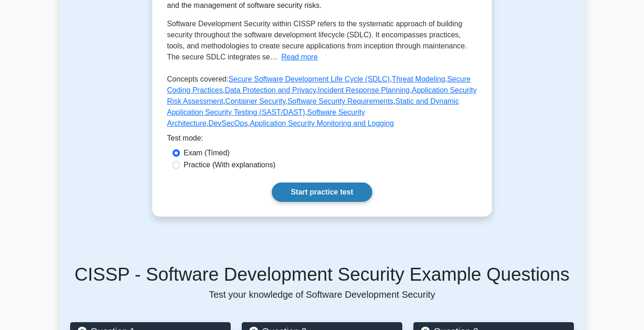 The width and height of the screenshot is (644, 330). Describe the element at coordinates (255, 101) in the screenshot. I see `a: Container Security` at that location.